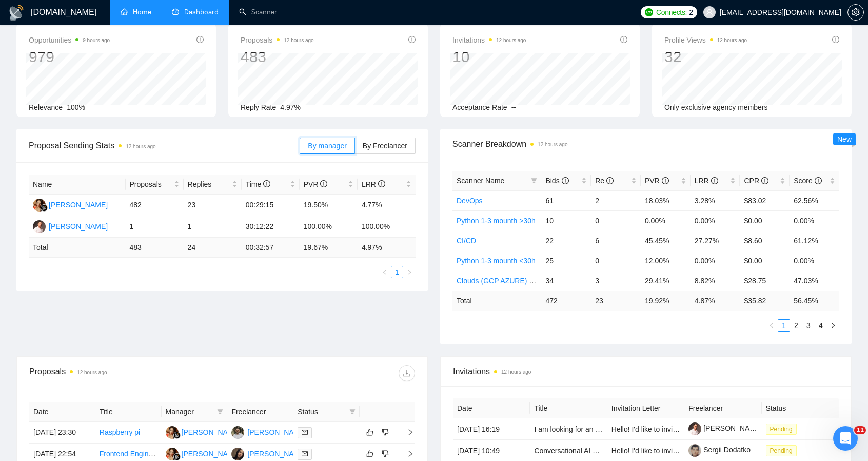 This screenshot has width=868, height=461. Describe the element at coordinates (765, 280) in the screenshot. I see `td: $28.75` at that location.